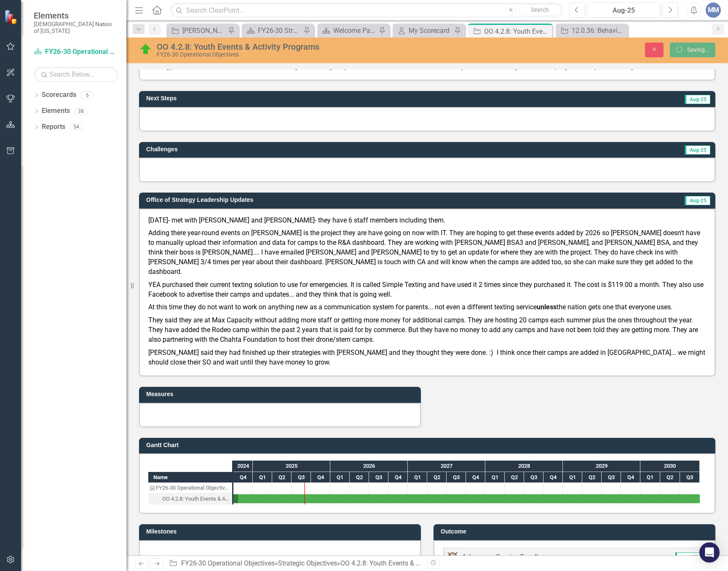 The width and height of the screenshot is (728, 571). Describe the element at coordinates (623, 11) in the screenshot. I see `button: Aug-25` at that location.